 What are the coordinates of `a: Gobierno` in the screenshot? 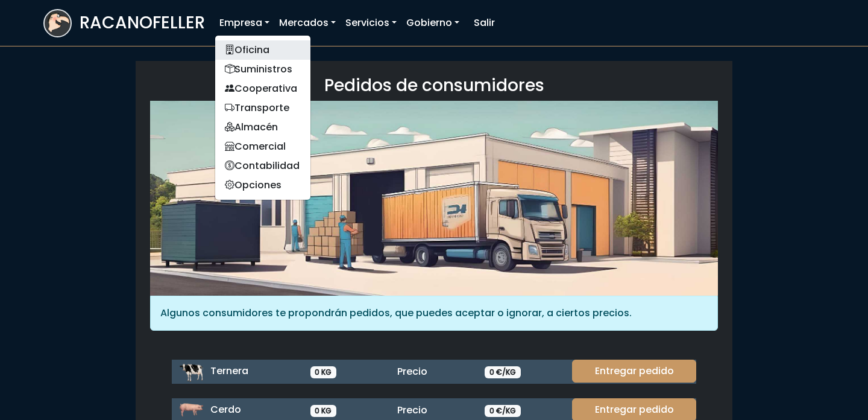 It's located at (433, 23).